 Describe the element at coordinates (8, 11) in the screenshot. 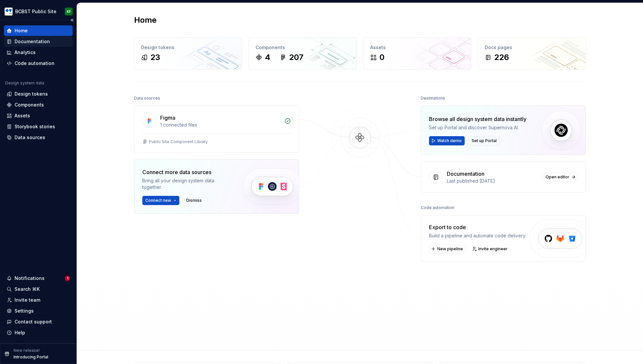

I see `img: b44e7a6b-69a5-43df-ae42-963d7259159b.png` at that location.